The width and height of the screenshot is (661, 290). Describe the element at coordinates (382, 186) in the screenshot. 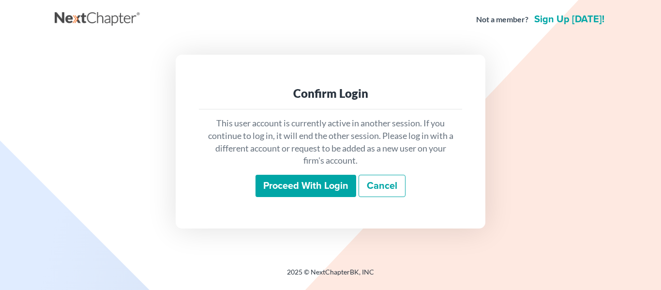

I see `a: Cancel` at that location.